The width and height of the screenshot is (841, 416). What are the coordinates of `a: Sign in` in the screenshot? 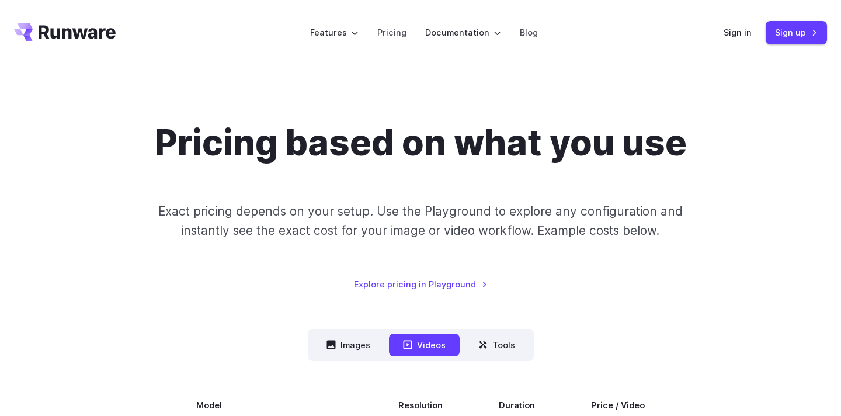 It's located at (738, 32).